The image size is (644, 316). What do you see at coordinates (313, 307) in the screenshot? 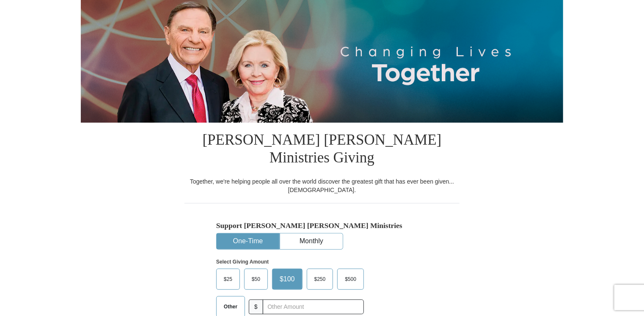
I see `input: Other Amount` at bounding box center [313, 307].